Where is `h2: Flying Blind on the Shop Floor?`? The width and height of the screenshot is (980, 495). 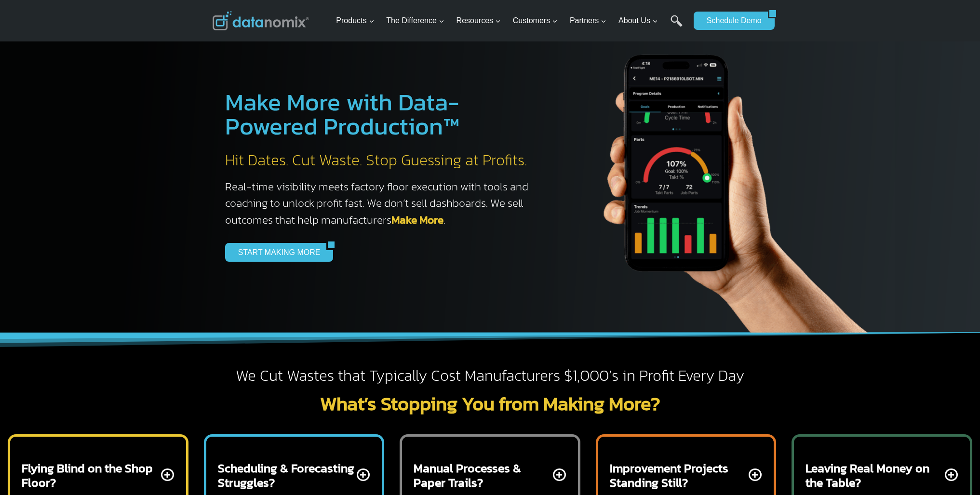
h2: Flying Blind on the Shop Floor? is located at coordinates (90, 475).